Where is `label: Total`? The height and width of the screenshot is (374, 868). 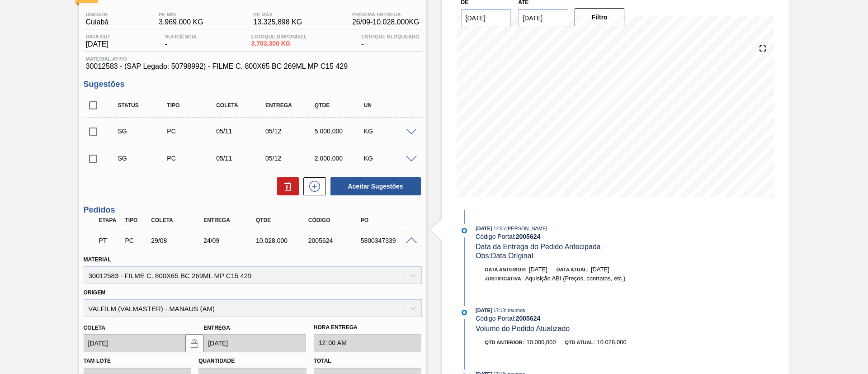
label: Total is located at coordinates (323, 361).